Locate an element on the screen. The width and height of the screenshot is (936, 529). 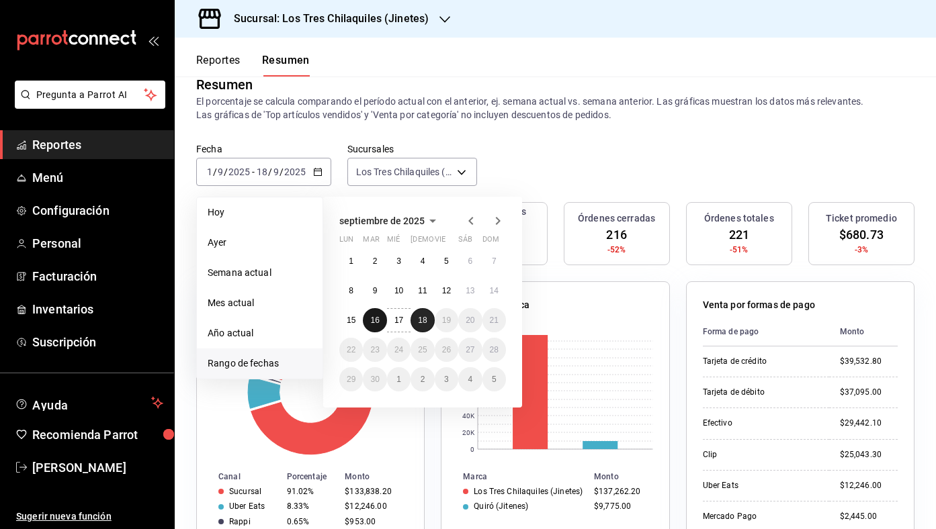
div: 0.65% is located at coordinates (310, 522).